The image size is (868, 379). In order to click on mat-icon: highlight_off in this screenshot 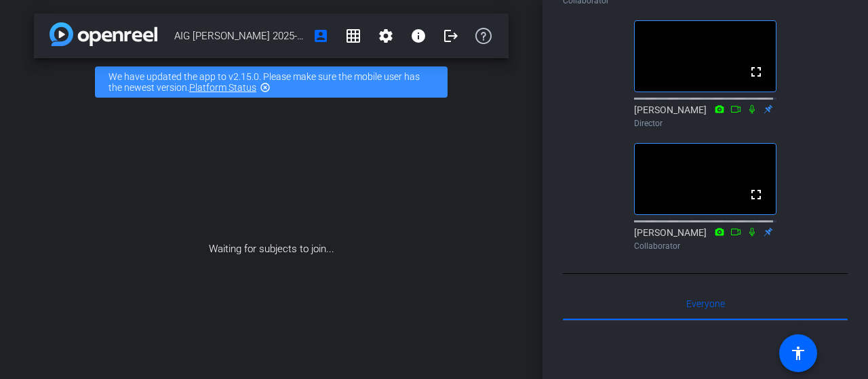, I will do `click(265, 87)`.